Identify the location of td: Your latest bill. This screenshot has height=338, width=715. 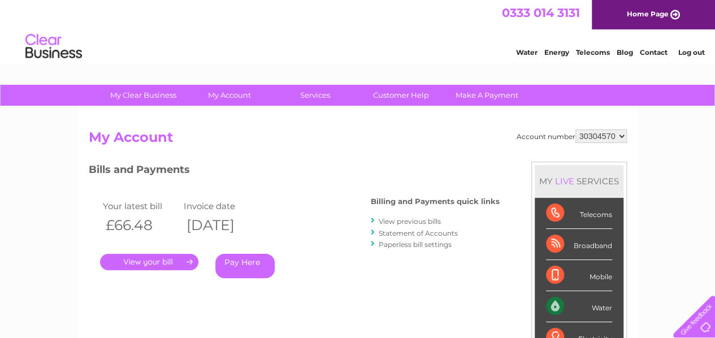
(141, 206).